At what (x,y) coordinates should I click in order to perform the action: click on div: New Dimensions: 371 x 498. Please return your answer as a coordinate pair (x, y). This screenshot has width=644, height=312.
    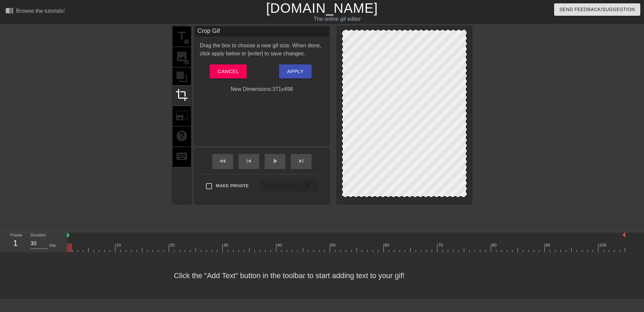
    Looking at the image, I should click on (262, 89).